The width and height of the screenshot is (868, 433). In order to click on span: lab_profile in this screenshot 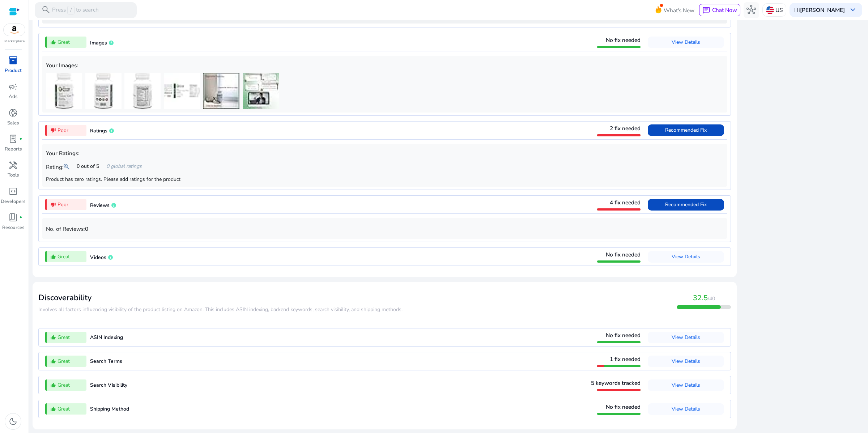, I will do `click(13, 139)`.